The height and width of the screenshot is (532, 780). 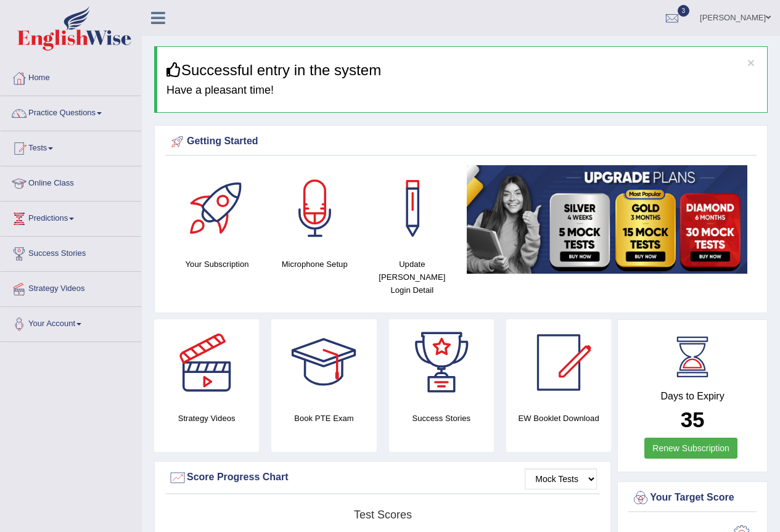 I want to click on h4: Your Subscription, so click(x=217, y=264).